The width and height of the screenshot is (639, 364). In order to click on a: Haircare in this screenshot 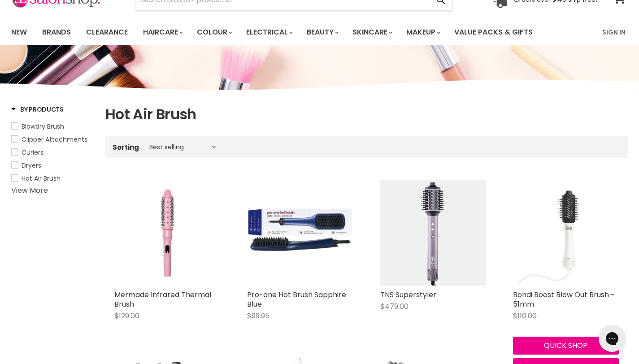, I will do `click(162, 32)`.